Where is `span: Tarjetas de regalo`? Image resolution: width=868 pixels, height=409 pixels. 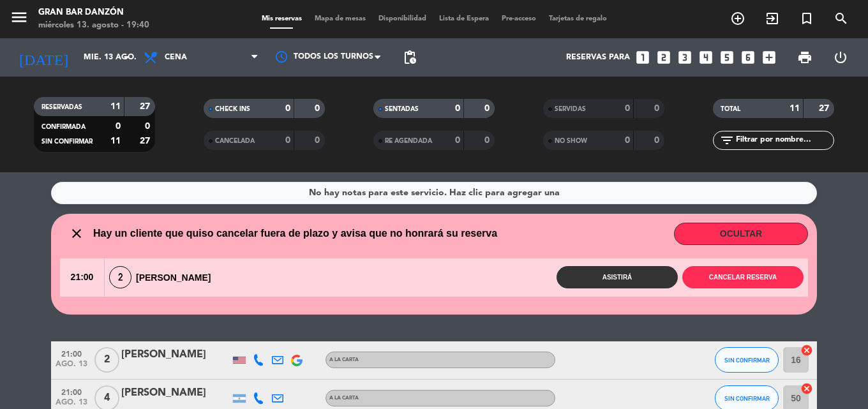
span: Tarjetas de regalo is located at coordinates (578, 19).